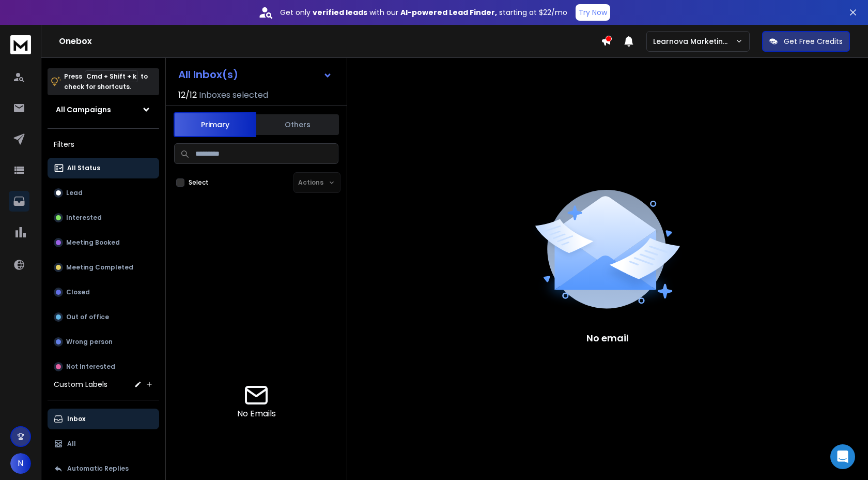  Describe the element at coordinates (607, 338) in the screenshot. I see `p: No email` at that location.